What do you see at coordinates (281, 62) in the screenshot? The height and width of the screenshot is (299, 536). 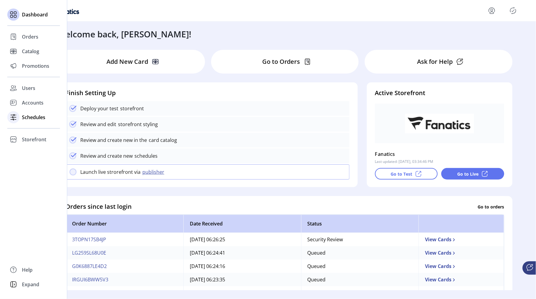 I see `p: Go to Orders` at bounding box center [281, 62].